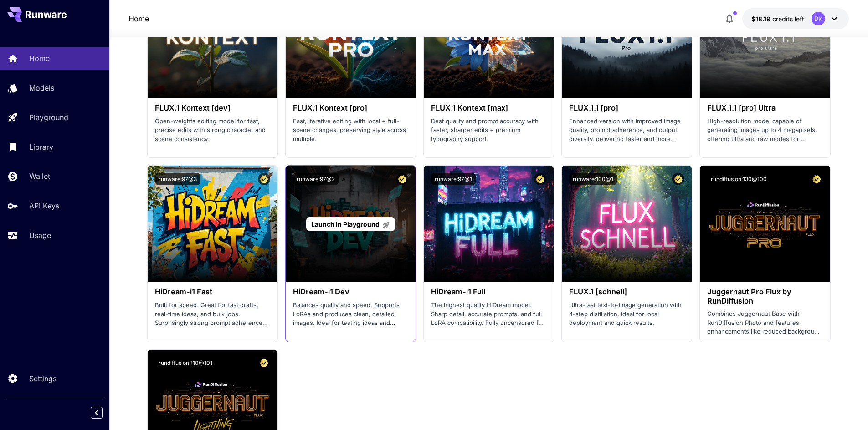  I want to click on p: Ultra-fast text-to-image generation with 4-step distillation, ideal for local deployment and quic..., so click(626, 314).